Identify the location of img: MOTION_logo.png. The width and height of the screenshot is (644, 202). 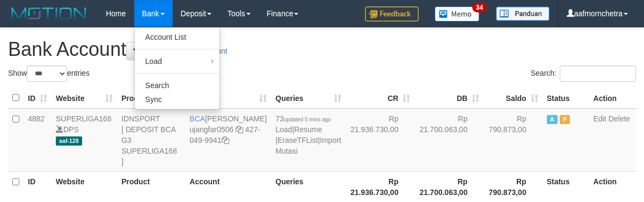
(49, 13).